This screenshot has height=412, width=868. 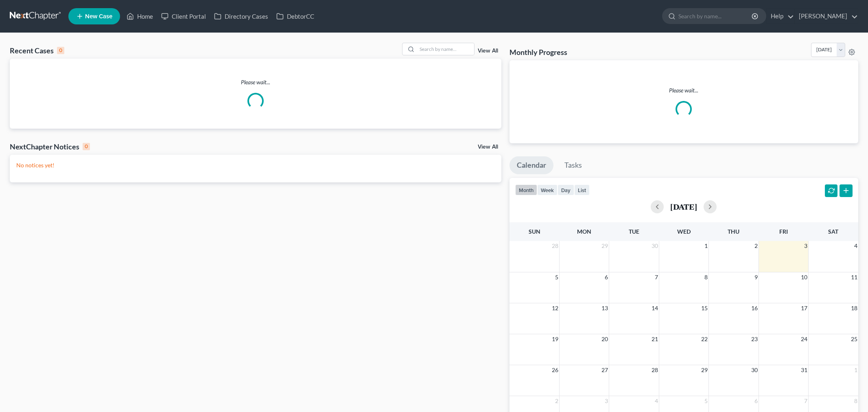 What do you see at coordinates (532, 165) in the screenshot?
I see `a: Calendar` at bounding box center [532, 165].